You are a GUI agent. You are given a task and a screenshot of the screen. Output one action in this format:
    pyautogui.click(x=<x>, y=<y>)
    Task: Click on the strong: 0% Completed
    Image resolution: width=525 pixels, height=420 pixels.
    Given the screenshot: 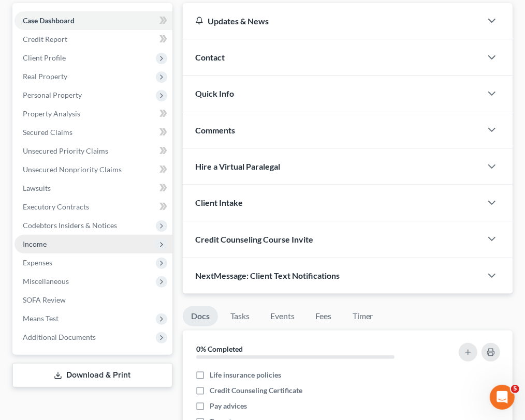 What is the action you would take?
    pyautogui.click(x=220, y=349)
    